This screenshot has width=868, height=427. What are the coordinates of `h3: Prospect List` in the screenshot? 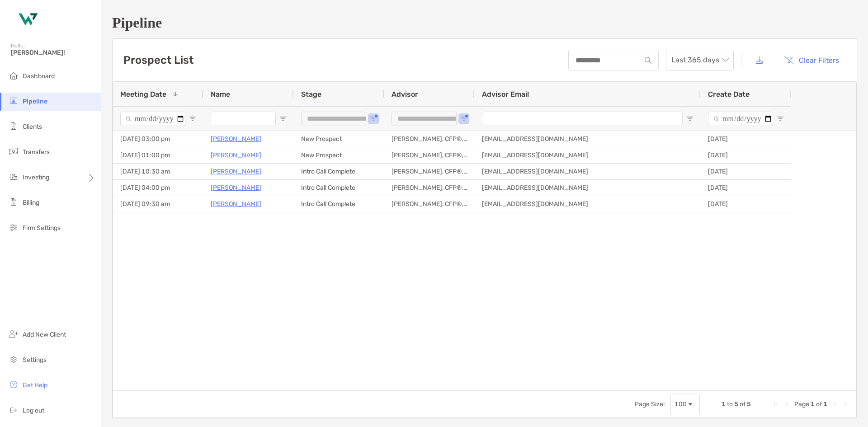 It's located at (158, 60).